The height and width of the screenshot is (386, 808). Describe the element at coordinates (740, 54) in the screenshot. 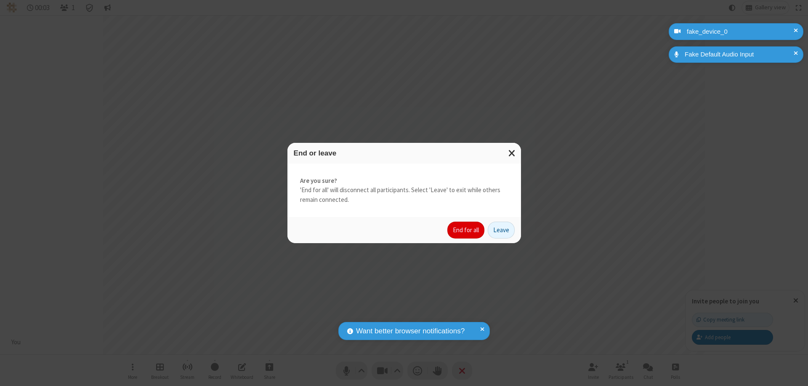

I see `div: Fake Default Audio Input` at that location.